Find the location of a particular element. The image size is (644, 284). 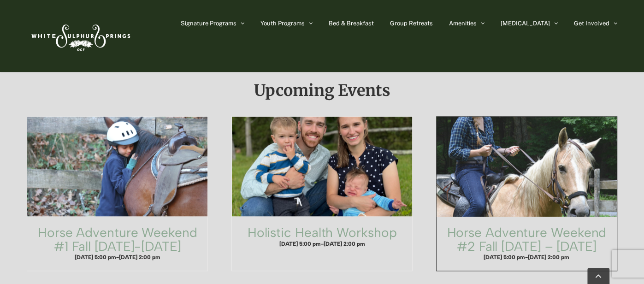

span: Youth Programs is located at coordinates (283, 23).